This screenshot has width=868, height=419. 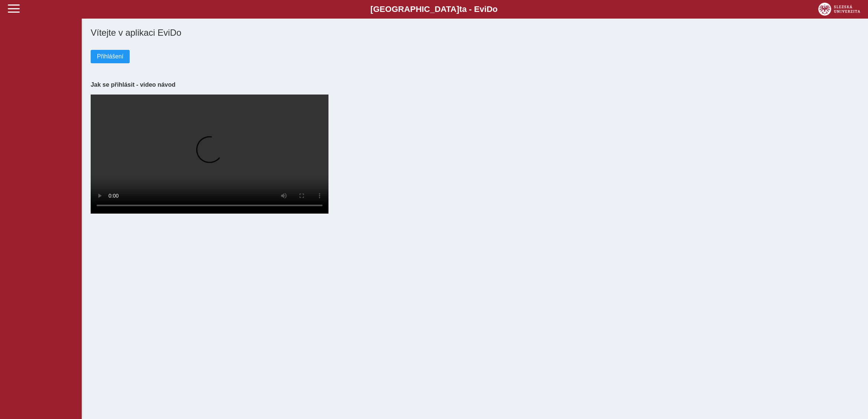 I want to click on h1: Vítejte v aplikaci EviDo, so click(x=475, y=33).